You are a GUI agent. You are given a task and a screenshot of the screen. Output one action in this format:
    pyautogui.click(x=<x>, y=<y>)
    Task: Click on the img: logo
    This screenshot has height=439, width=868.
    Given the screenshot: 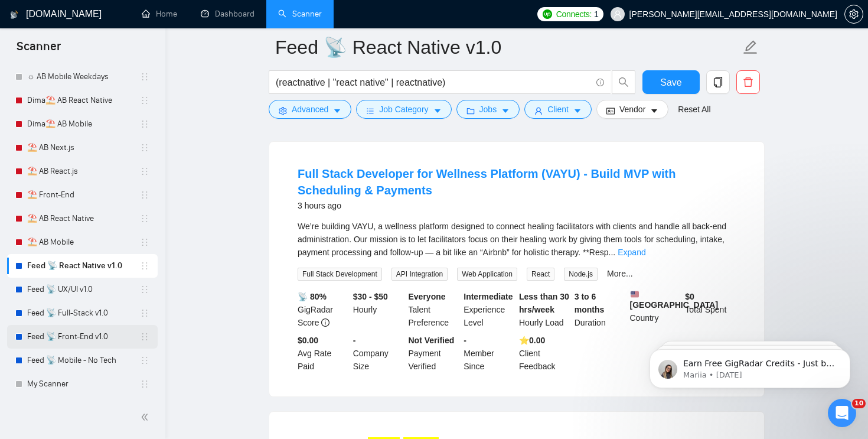 What is the action you would take?
    pyautogui.click(x=14, y=15)
    